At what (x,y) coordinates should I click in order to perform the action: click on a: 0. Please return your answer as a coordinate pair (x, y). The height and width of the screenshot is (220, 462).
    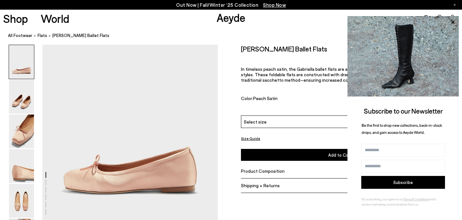
    Looking at the image, I should click on (453, 18).